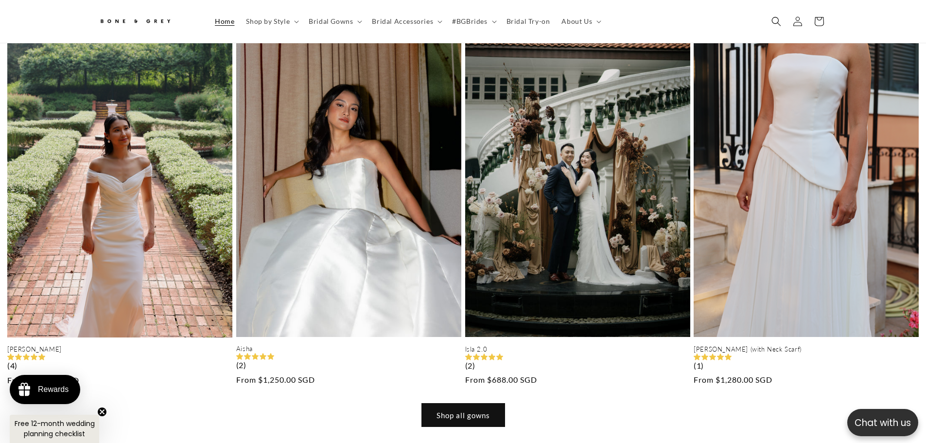  Describe the element at coordinates (135, 21) in the screenshot. I see `img: Bone and Grey Bridal` at that location.